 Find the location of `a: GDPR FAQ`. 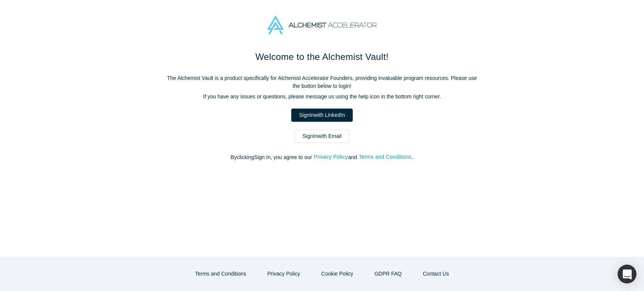

a: GDPR FAQ is located at coordinates (388, 274).